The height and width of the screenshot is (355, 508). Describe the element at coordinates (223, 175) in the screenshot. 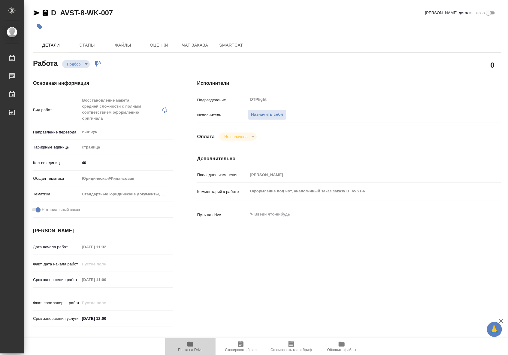

I see `p: Последнее изменение` at that location.